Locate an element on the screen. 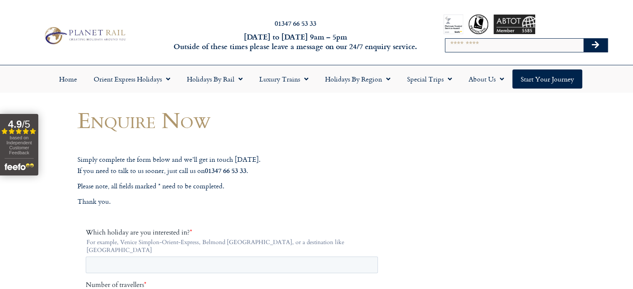  p: Thank you. is located at coordinates (233, 202).